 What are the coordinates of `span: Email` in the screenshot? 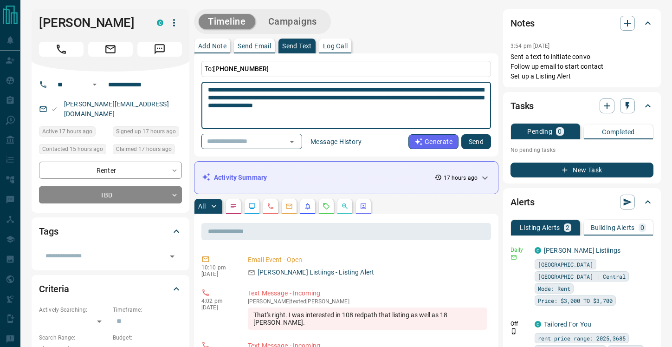 It's located at (110, 49).